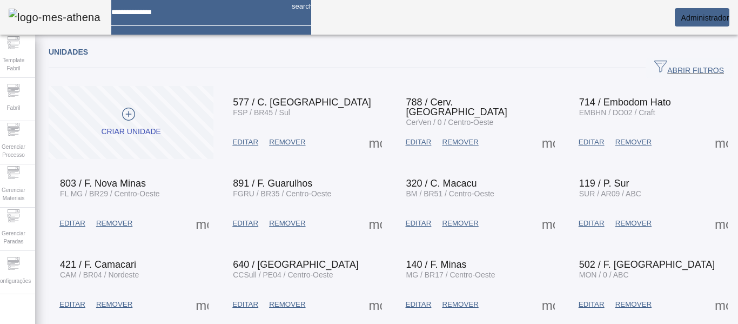  I want to click on button: Criar unidade, so click(131, 122).